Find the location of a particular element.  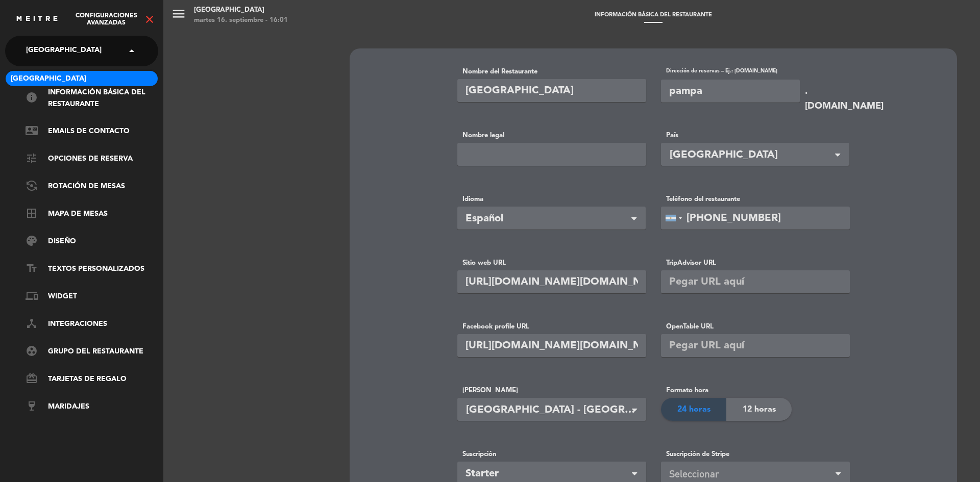

i: group_work is located at coordinates (32, 351).